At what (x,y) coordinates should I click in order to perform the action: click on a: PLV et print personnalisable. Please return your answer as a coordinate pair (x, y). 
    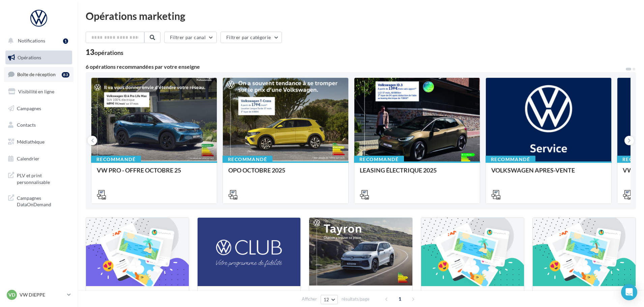
    Looking at the image, I should click on (39, 178).